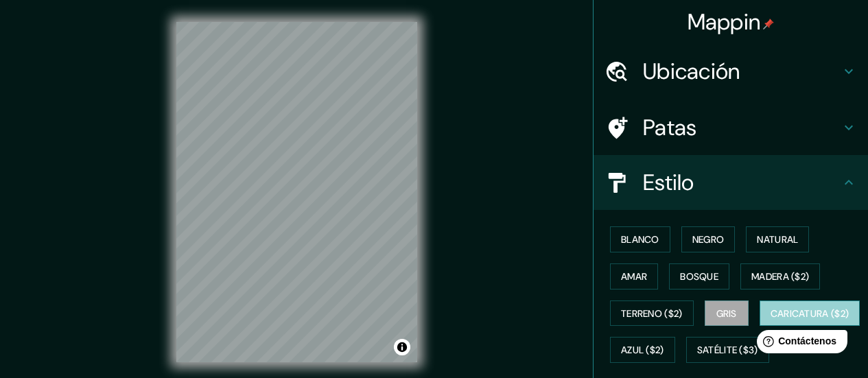  What do you see at coordinates (642, 350) in the screenshot?
I see `button: Azul ($2)` at bounding box center [642, 350].